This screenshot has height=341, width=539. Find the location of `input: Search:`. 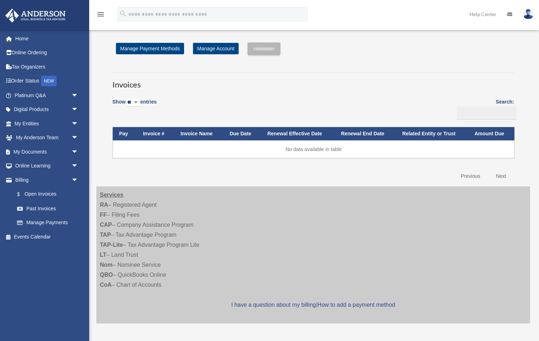

input: Search: is located at coordinates (487, 113).